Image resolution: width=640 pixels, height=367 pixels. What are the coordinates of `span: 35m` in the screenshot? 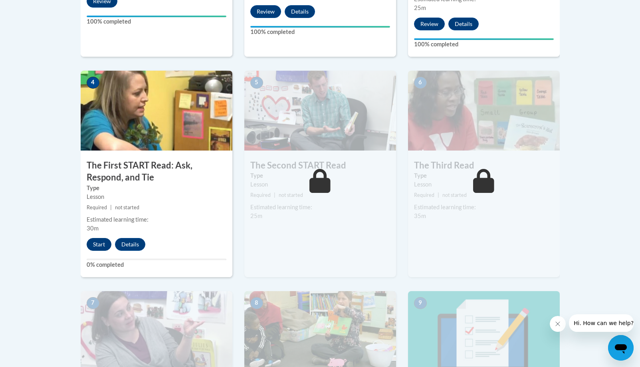 It's located at (420, 216).